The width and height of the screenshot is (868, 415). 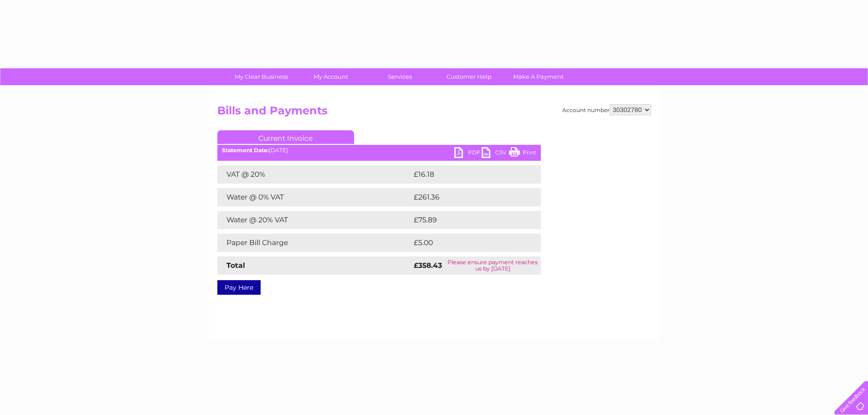 What do you see at coordinates (314, 243) in the screenshot?
I see `td: Paper Bill Charge` at bounding box center [314, 243].